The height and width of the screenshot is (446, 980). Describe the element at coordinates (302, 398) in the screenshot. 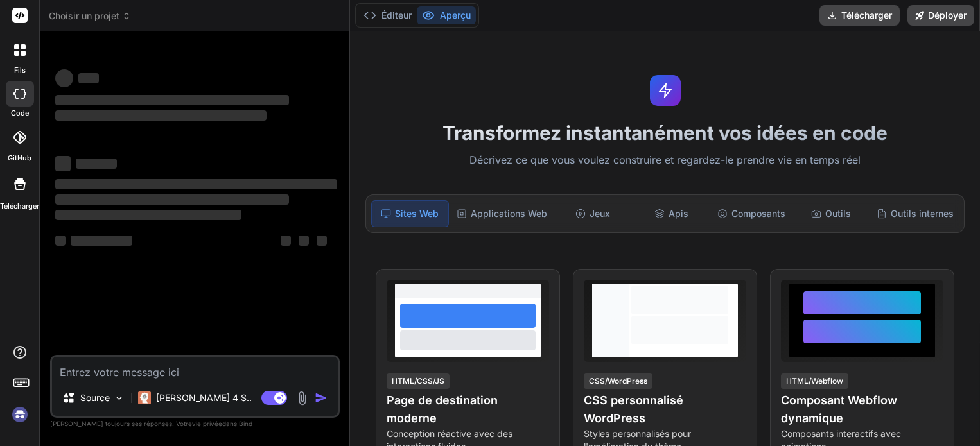

I see `img: pièce jointe` at that location.